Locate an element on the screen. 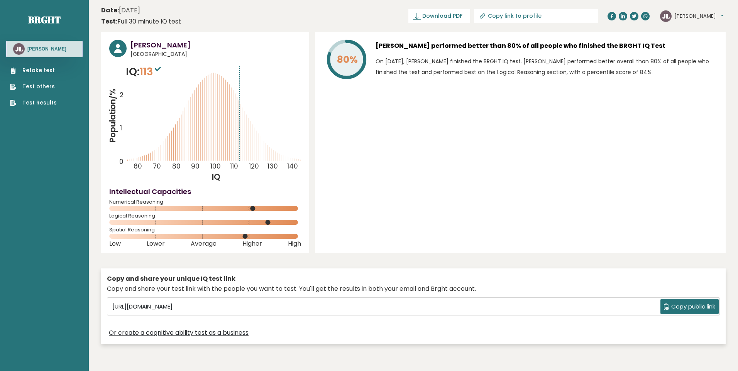 This screenshot has width=738, height=371. div: Full 30 minute IQ test is located at coordinates (141, 22).